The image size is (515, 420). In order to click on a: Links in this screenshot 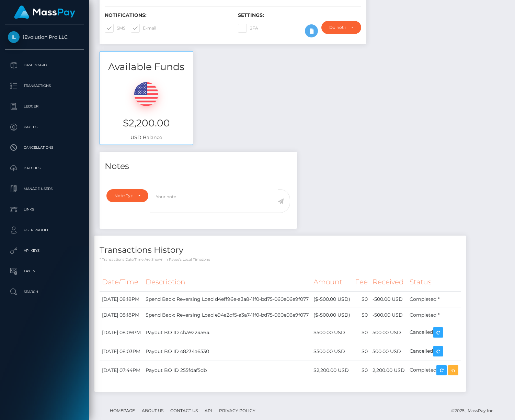, I will do `click(45, 209)`.